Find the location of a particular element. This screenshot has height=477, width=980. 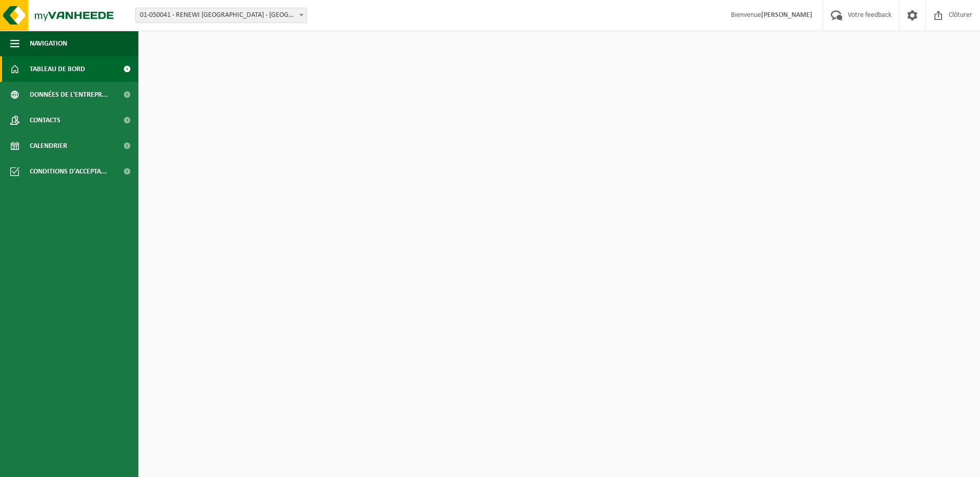

span: Contacts is located at coordinates (45, 120).